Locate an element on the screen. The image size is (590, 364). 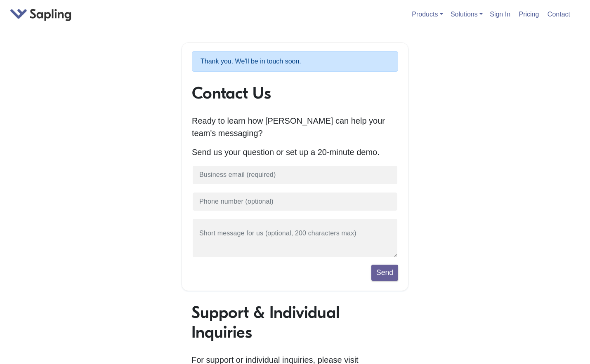
input: Business email (required) is located at coordinates (295, 175).